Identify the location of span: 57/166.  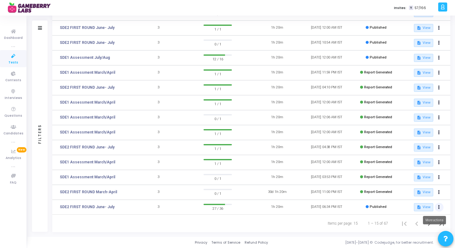
(420, 8).